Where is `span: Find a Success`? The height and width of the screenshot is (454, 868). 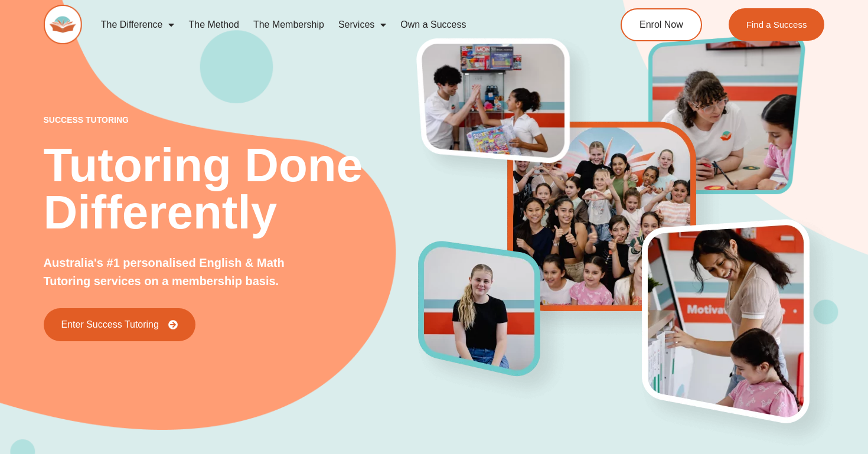 span: Find a Success is located at coordinates (776, 24).